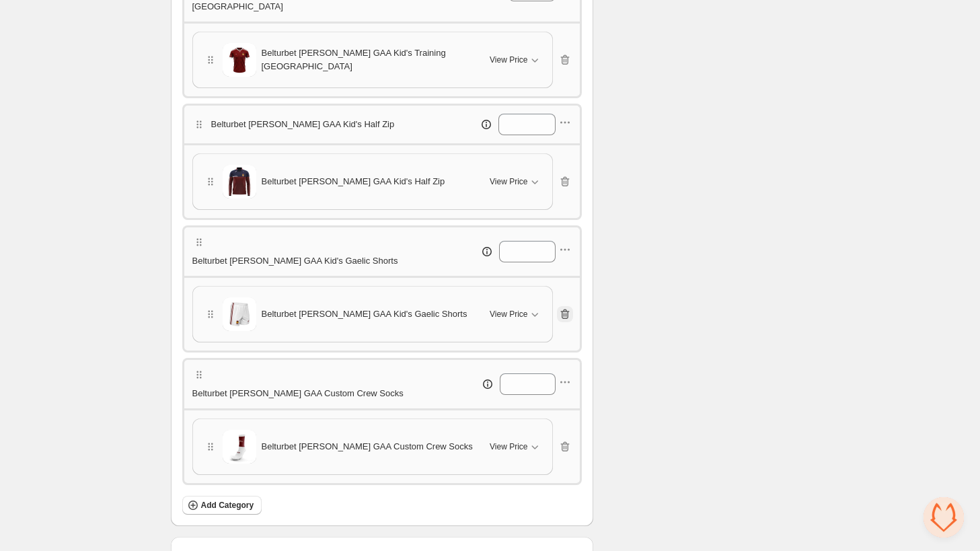  What do you see at coordinates (239, 60) in the screenshot?
I see `img: Belturbet Rory O'Moores GAA Kid's Training Jersey` at bounding box center [239, 60].